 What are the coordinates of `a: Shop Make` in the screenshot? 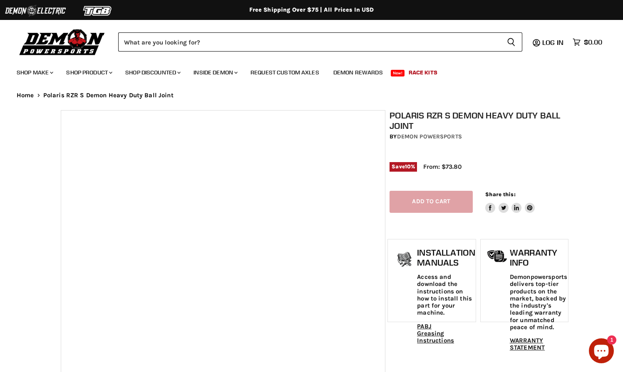 It's located at (34, 72).